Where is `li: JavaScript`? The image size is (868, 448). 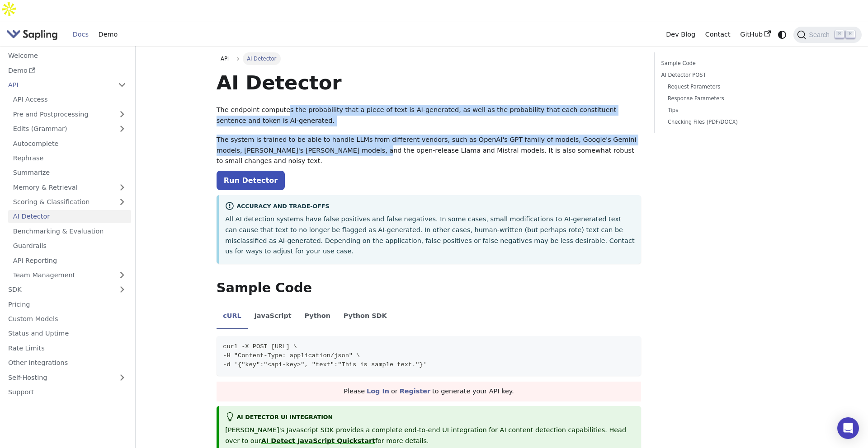 li: JavaScript is located at coordinates (273, 318).